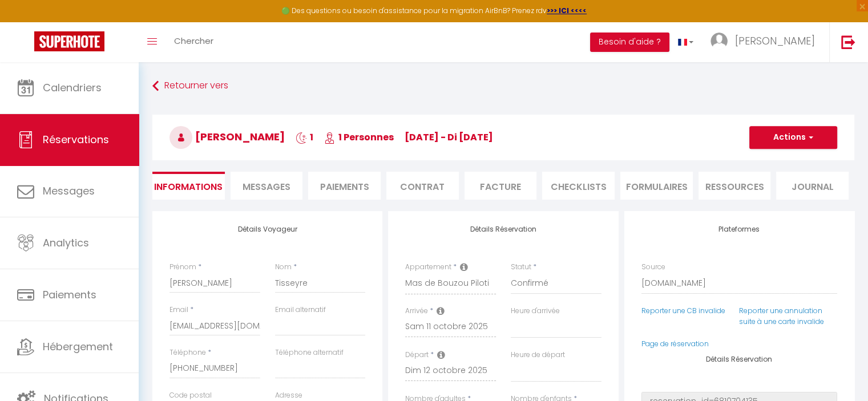  I want to click on a: Reporter une CB invalide, so click(684, 310).